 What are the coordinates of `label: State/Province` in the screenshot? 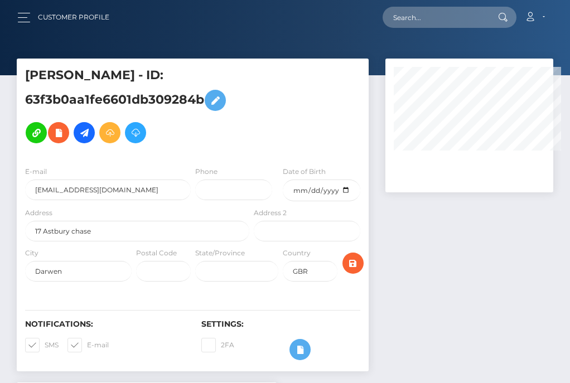 It's located at (220, 253).